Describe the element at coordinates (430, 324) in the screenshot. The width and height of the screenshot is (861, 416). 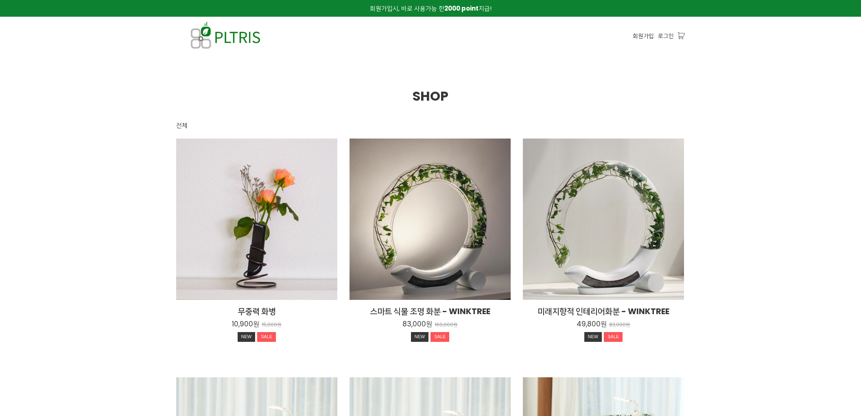
I see `a: 스마트 식물 조명 화분 - WINKTREE 83,000원 160,000원 NEWSALE` at that location.